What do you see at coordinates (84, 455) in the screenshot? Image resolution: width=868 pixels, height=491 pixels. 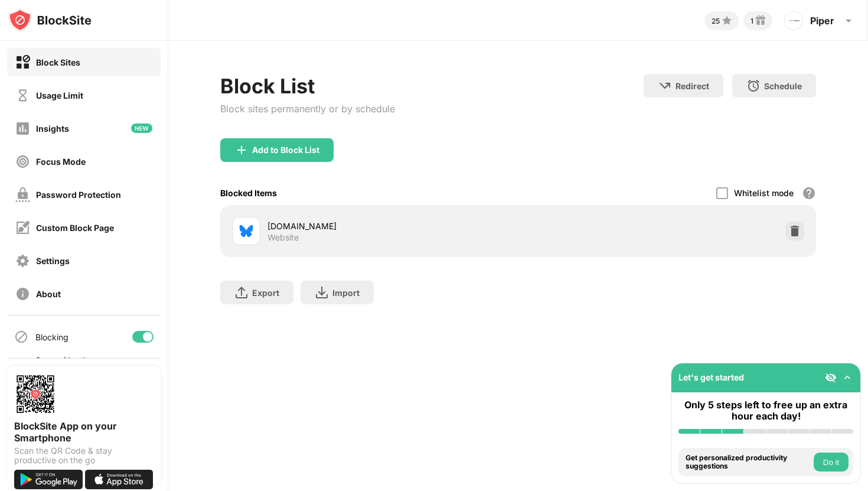 I see `div: Scan the QR Code & stay productive on the go` at bounding box center [84, 455].